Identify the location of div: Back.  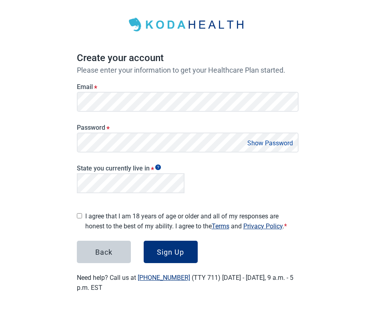
(104, 252).